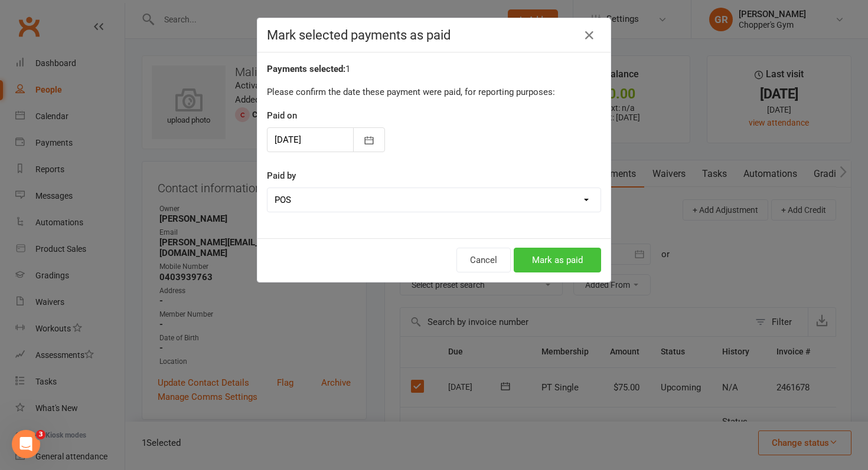 This screenshot has height=470, width=868. Describe the element at coordinates (306, 69) in the screenshot. I see `strong: Payments selected:` at that location.